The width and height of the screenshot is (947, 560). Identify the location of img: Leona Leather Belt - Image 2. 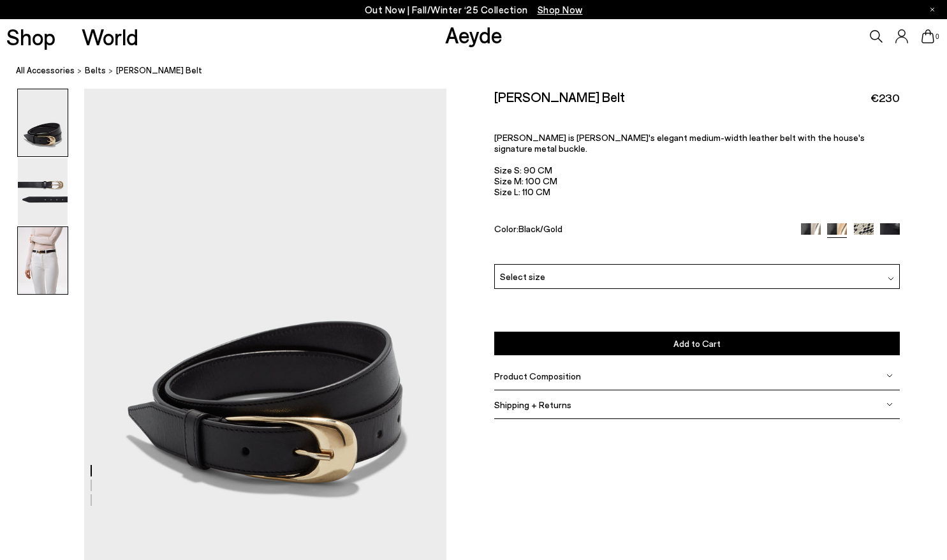
(43, 191).